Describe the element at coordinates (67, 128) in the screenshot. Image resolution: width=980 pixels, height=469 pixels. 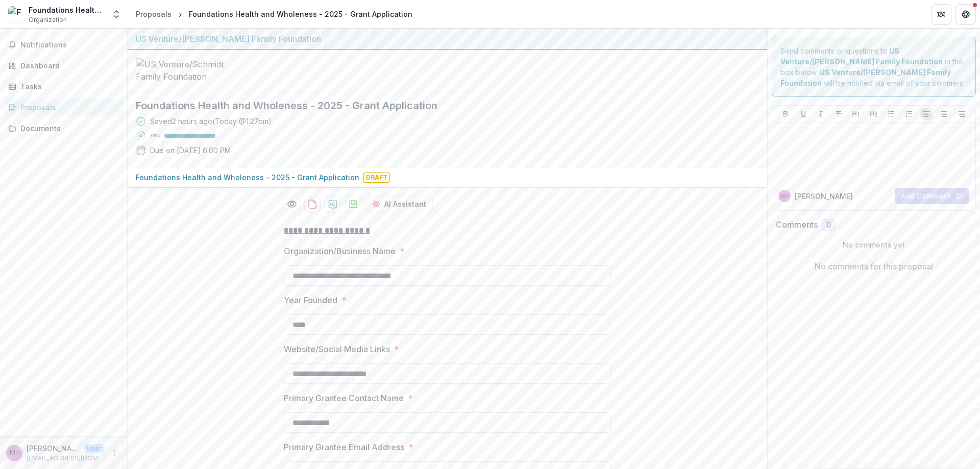
I see `div: Documents` at that location.